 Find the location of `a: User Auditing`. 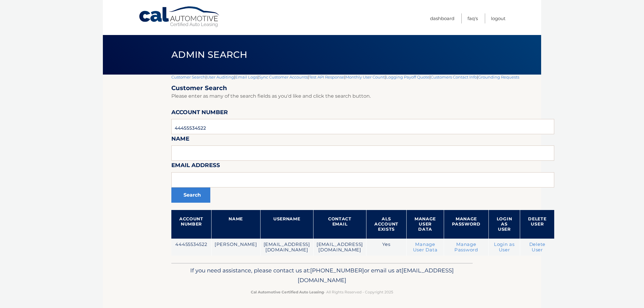

a: User Auditing is located at coordinates (220, 77).